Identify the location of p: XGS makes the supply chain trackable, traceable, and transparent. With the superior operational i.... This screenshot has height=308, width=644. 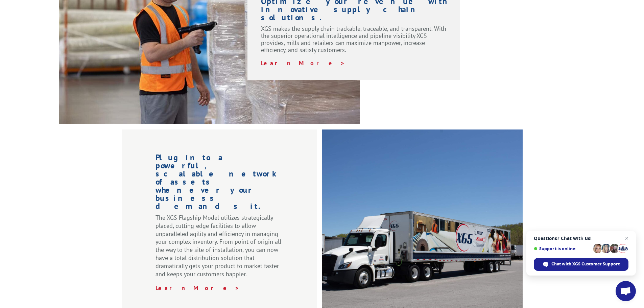
(354, 42).